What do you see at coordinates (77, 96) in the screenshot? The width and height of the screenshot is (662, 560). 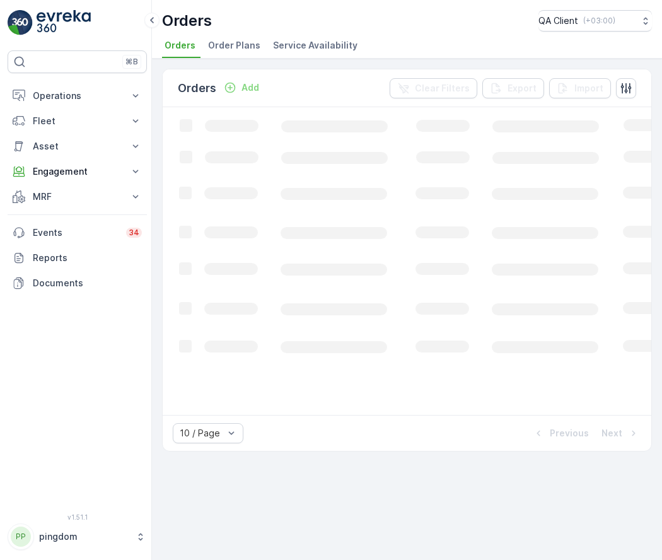 I see `p: Operations` at bounding box center [77, 96].